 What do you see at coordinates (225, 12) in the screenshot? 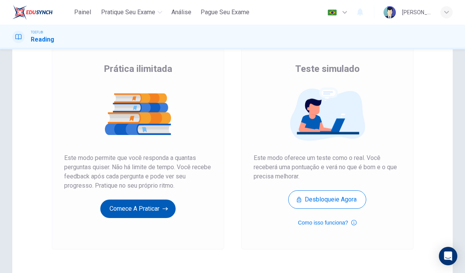
I see `span: Pague Seu Exame` at bounding box center [225, 12].